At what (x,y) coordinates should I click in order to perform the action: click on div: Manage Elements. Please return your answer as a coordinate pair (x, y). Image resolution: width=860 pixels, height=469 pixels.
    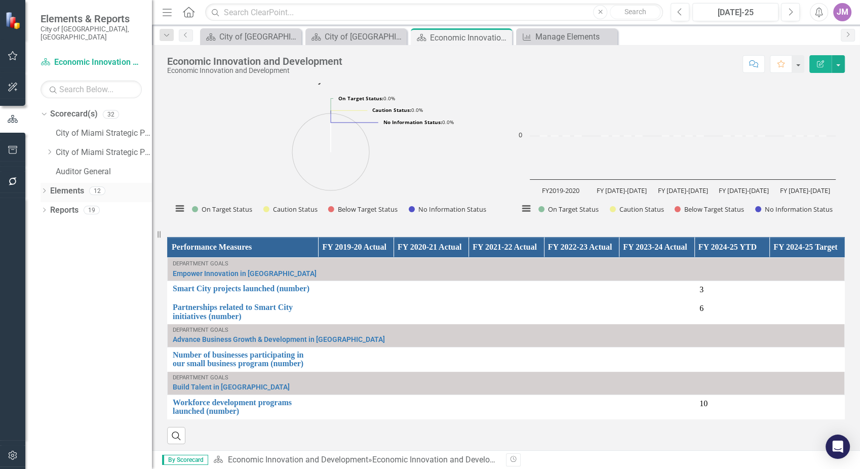
    Looking at the image, I should click on (575, 36).